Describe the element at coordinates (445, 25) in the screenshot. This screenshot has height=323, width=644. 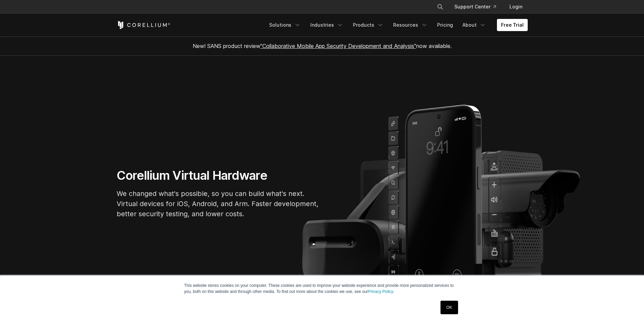
I see `a: Pricing` at that location.